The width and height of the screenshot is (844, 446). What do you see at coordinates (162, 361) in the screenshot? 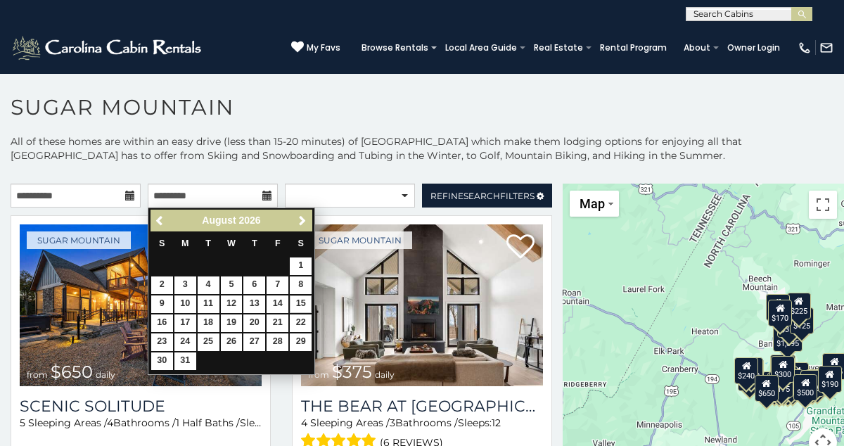
I see `a: 30` at bounding box center [162, 361].